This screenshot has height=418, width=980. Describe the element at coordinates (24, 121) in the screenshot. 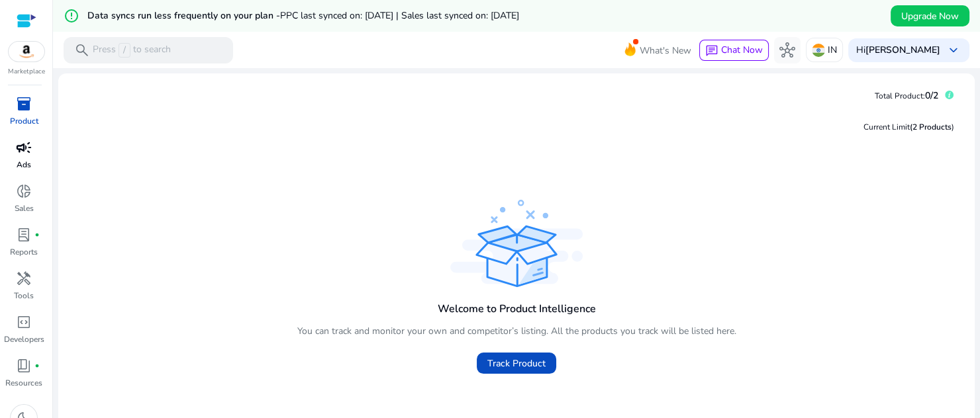

I see `p: Product` at that location.